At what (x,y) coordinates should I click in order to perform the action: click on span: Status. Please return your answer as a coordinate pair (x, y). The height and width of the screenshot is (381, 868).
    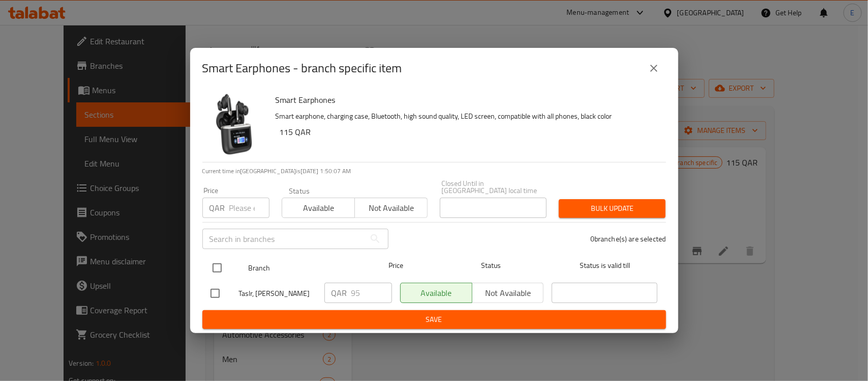
    Looking at the image, I should click on (491, 265).